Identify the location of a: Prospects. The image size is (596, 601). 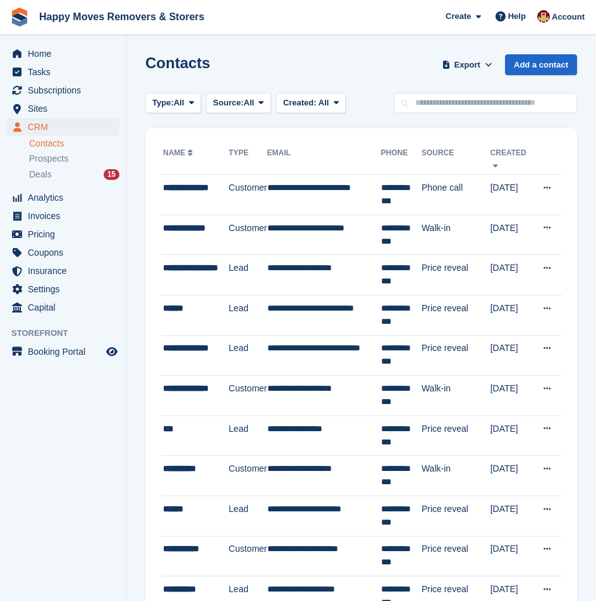
(74, 159).